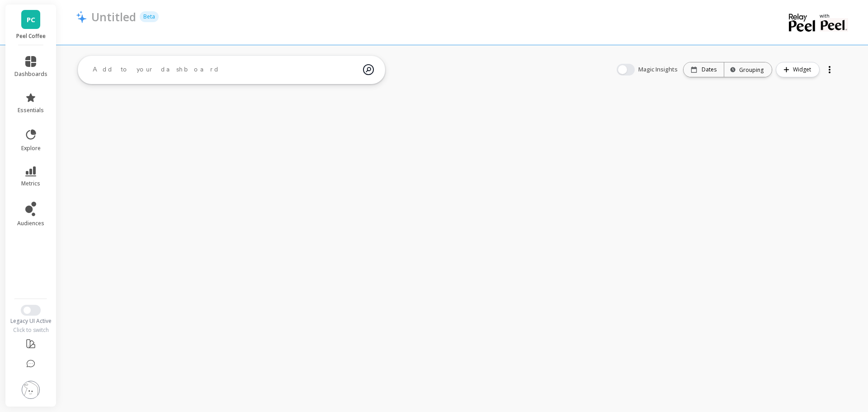 This screenshot has height=412, width=868. What do you see at coordinates (834, 16) in the screenshot?
I see `p: with` at bounding box center [834, 16].